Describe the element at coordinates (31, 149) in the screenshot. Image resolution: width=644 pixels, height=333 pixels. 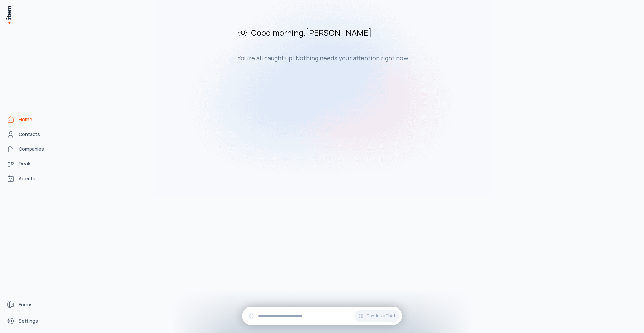
I see `span: Companies` at that location.